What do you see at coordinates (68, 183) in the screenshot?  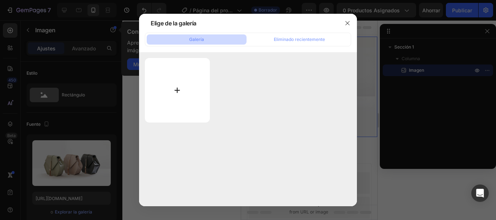 I see `div: Generate layout` at bounding box center [68, 183].